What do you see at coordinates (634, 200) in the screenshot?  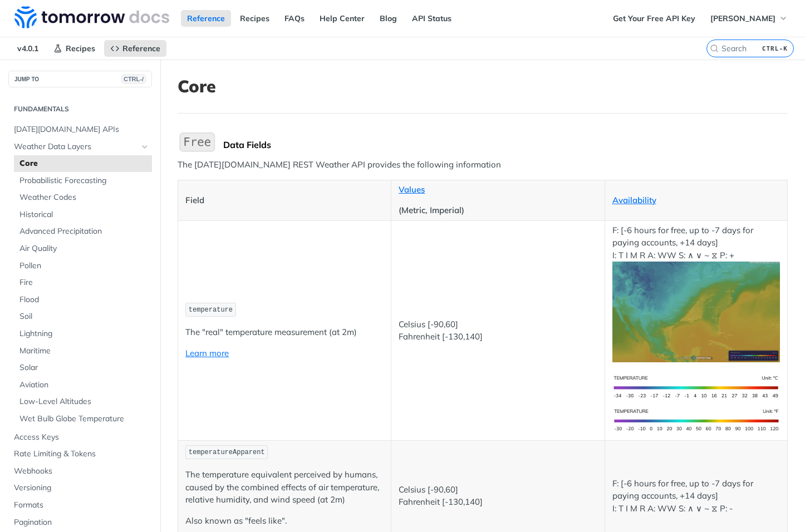 I see `a: Availability` at bounding box center [634, 200].